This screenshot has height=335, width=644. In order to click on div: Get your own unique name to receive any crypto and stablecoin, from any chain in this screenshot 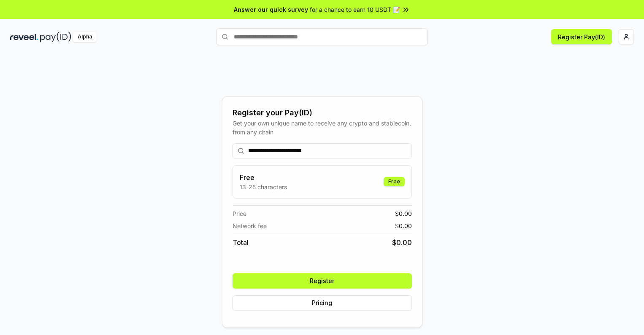, I will do `click(322, 128)`.